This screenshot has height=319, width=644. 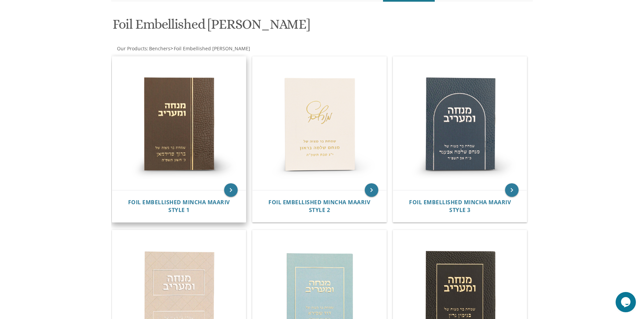 I want to click on span: Foil Embellished Mincha Maariv Style 1, so click(x=179, y=206).